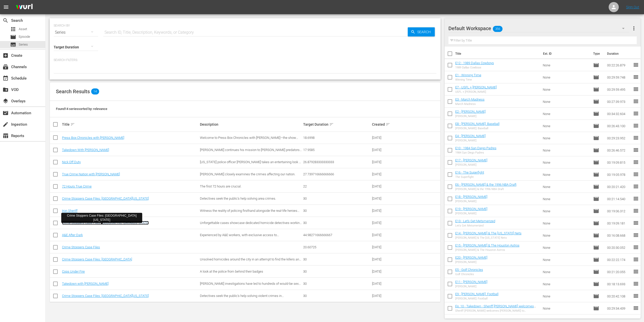 This screenshot has width=644, height=322. I want to click on img: ans4CAIJ8jUAAAAAAAAAAAAAAAAAAAAAAAAgQb4GAAAAAAAAAAAAAAAAAAAAAAAAJMjXAAAAAAAAAAAAAAAAAAAAAAAAgAT5G..., so click(24, 7).